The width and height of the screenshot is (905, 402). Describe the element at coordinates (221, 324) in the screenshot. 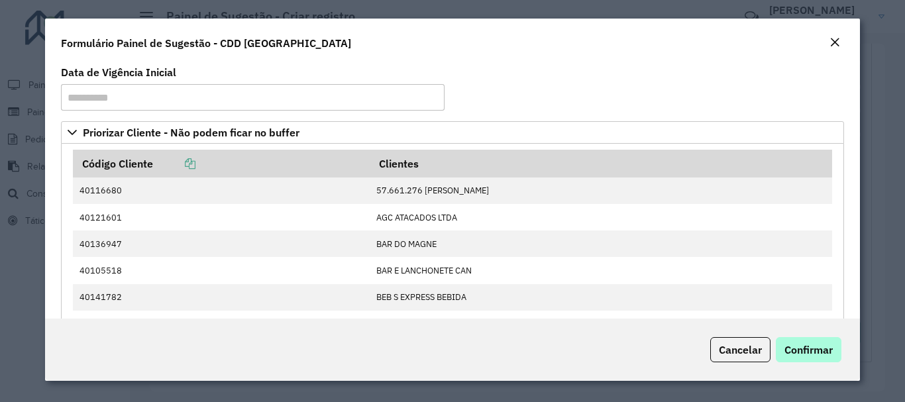

I see `td: 40120371` at that location.